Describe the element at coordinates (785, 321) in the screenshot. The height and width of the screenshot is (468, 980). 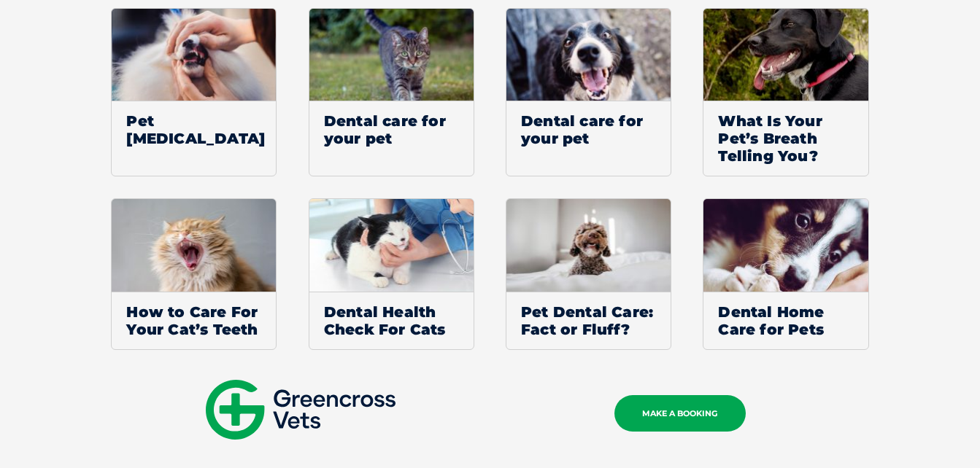
I see `span: Dental Home Care for Pets` at that location.